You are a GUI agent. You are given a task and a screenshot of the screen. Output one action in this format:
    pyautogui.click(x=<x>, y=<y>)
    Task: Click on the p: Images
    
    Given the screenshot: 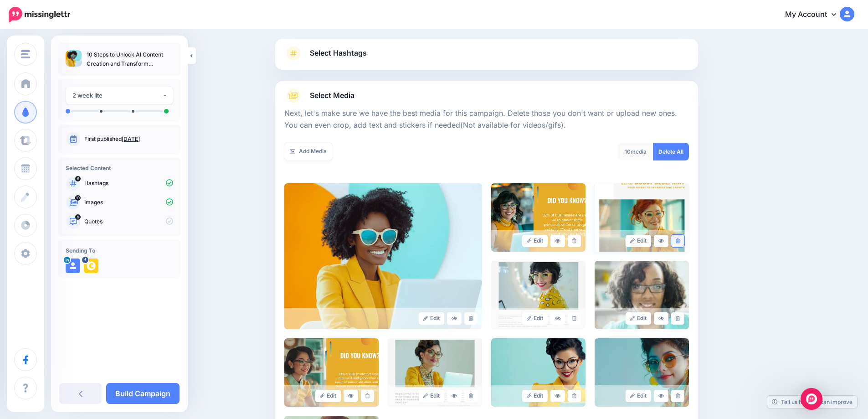 What is the action you would take?
    pyautogui.click(x=128, y=203)
    